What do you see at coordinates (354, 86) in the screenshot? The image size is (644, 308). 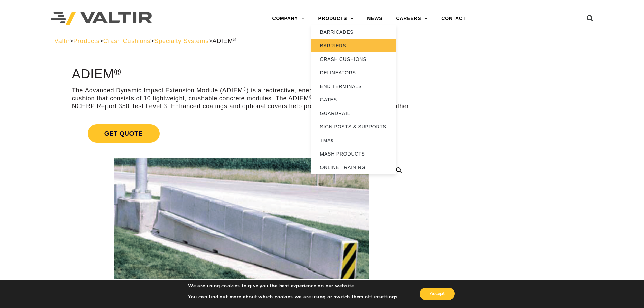 I see `a: END TERMINALS` at bounding box center [354, 86].